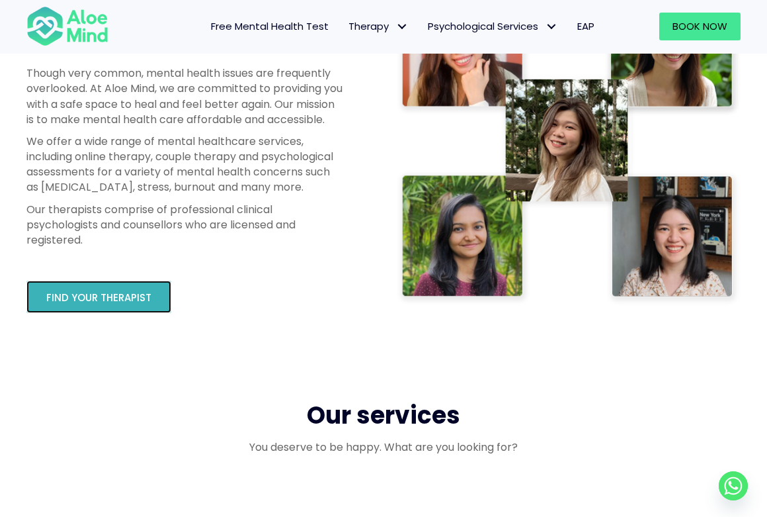 Image resolution: width=767 pixels, height=517 pixels. Describe the element at coordinates (270, 26) in the screenshot. I see `a: Free Mental Health Test` at that location.